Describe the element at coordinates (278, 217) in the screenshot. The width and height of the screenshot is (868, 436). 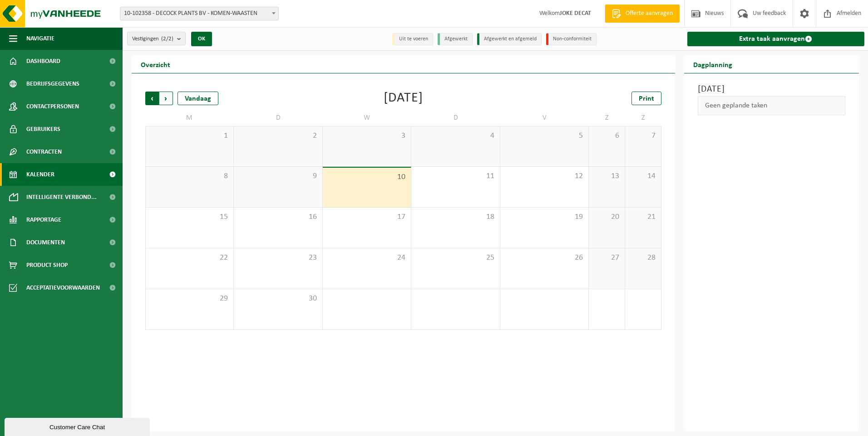
I see `span: 16` at that location.